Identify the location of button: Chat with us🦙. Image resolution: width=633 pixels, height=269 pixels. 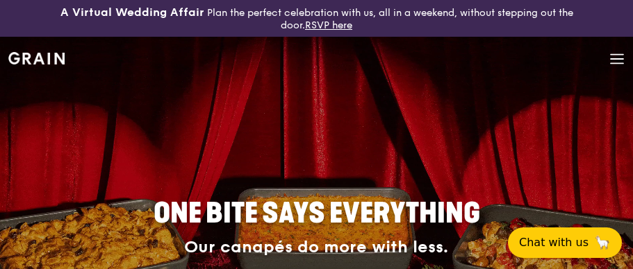
(565, 243).